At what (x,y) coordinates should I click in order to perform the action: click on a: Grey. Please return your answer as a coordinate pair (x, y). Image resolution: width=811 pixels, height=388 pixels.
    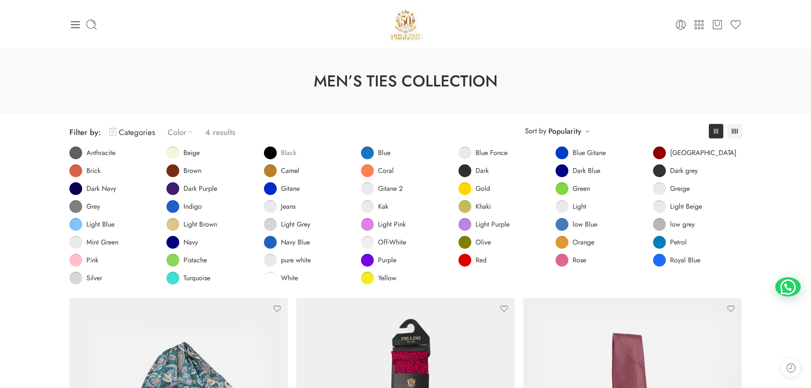
    Looking at the image, I should click on (85, 206).